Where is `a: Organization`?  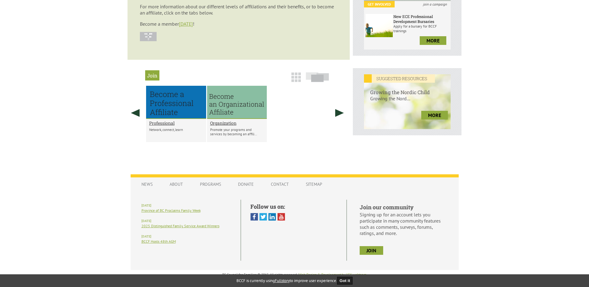
a: Organization is located at coordinates (237, 123).